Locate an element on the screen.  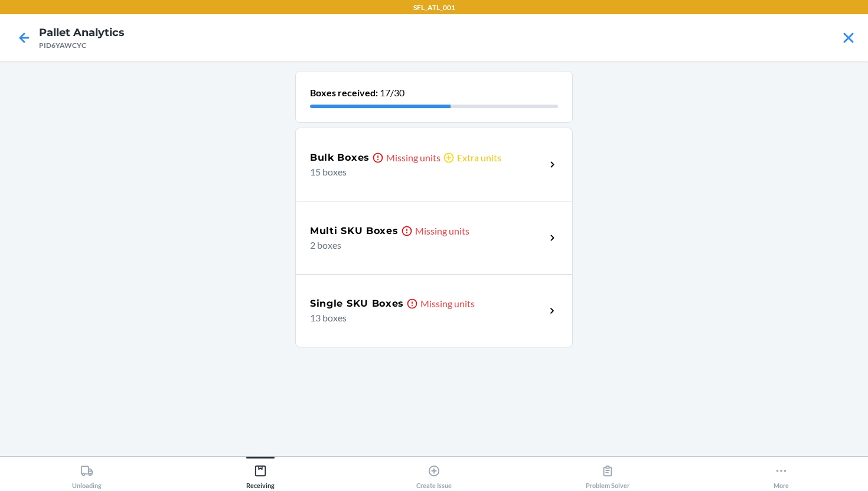
b: Boxes received: is located at coordinates (343, 92).